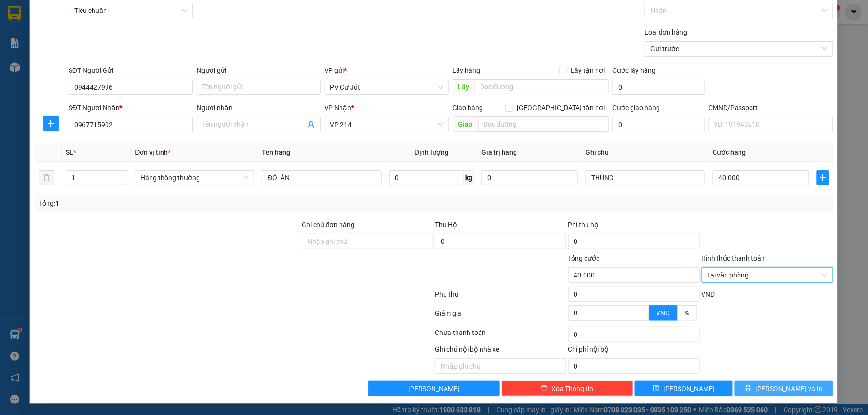 Image resolution: width=868 pixels, height=415 pixels. I want to click on div: Chưa thanh toán, so click(501, 336).